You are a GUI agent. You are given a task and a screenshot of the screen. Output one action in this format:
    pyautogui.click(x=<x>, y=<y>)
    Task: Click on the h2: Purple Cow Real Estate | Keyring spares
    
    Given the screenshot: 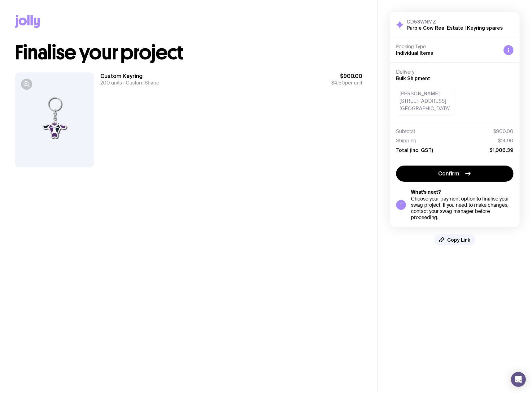 What is the action you would take?
    pyautogui.click(x=455, y=28)
    